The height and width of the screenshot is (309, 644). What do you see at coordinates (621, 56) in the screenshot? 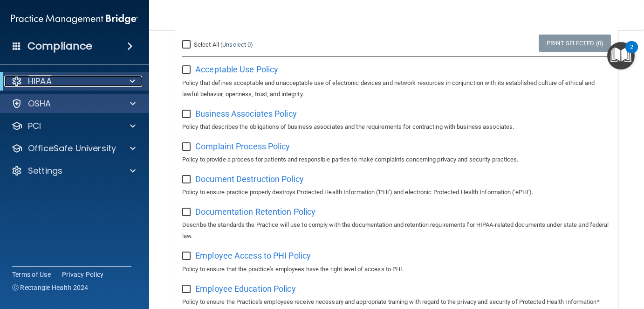
I see `button: Open Resource Center, 2 new notifications` at bounding box center [621, 56].